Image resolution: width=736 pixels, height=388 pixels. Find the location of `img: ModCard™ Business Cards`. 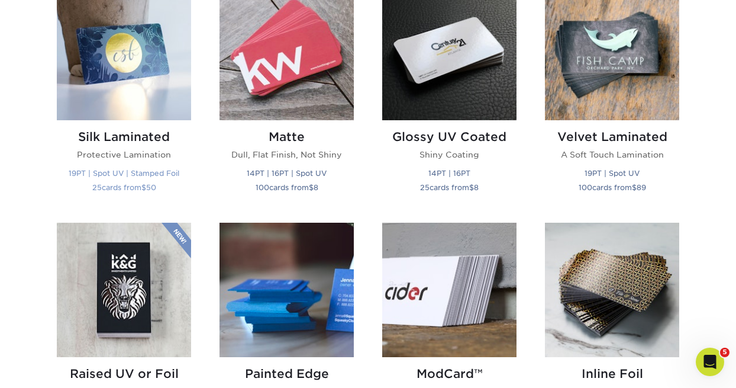

img: ModCard™ Business Cards is located at coordinates (449, 289).